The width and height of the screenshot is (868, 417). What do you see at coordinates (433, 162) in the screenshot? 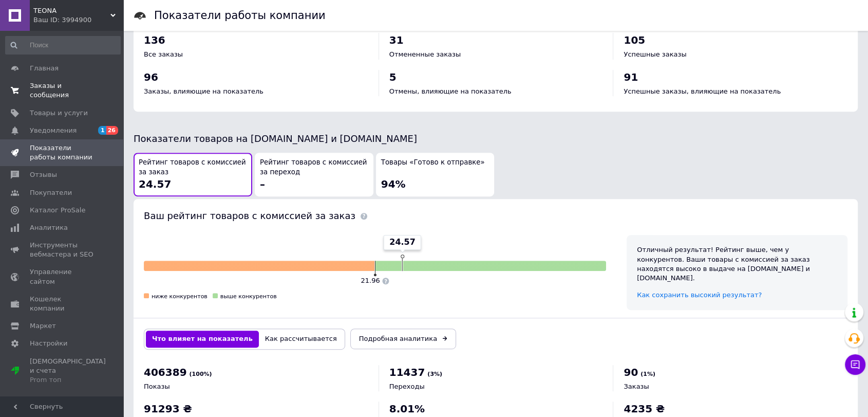
I see `span: Товары «Готово к отправке»` at bounding box center [433, 162].